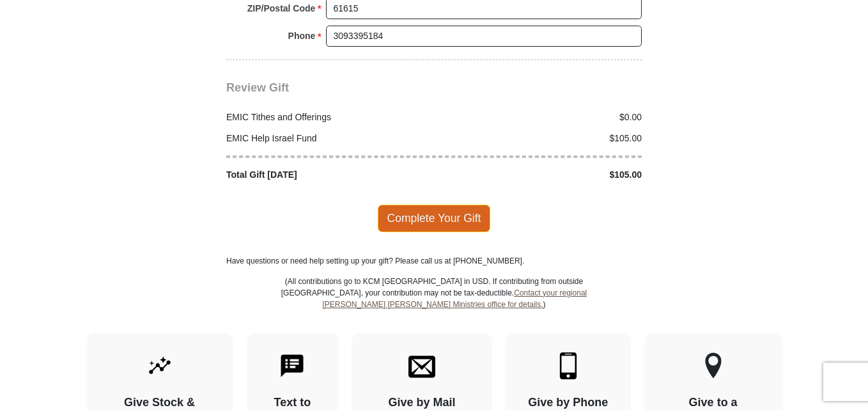  I want to click on div: EMIC Tithes and Offerings, so click(327, 117).